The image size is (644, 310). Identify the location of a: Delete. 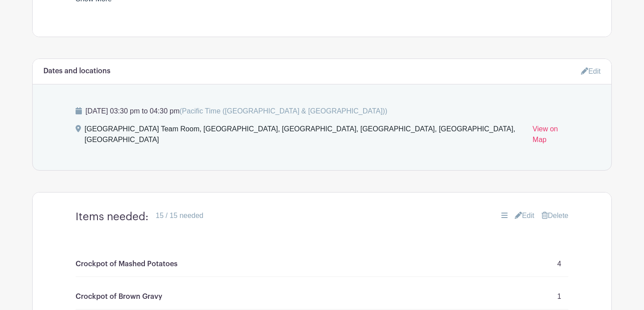
(555, 216).